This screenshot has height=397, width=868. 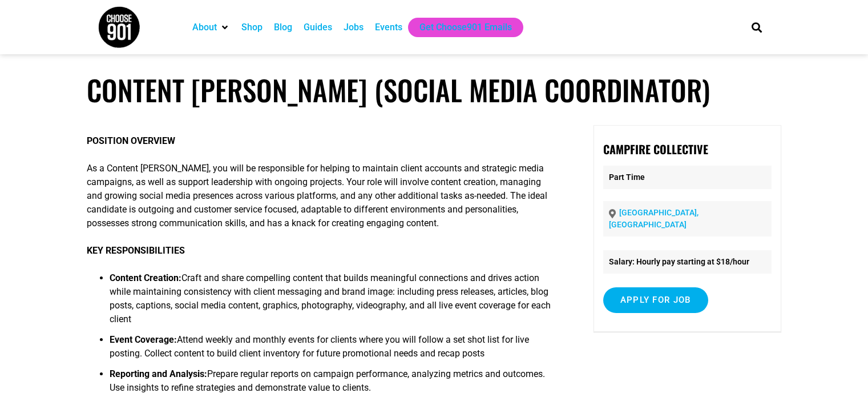 I want to click on strong: KEY RESPONSIBILITIES, so click(x=136, y=250).